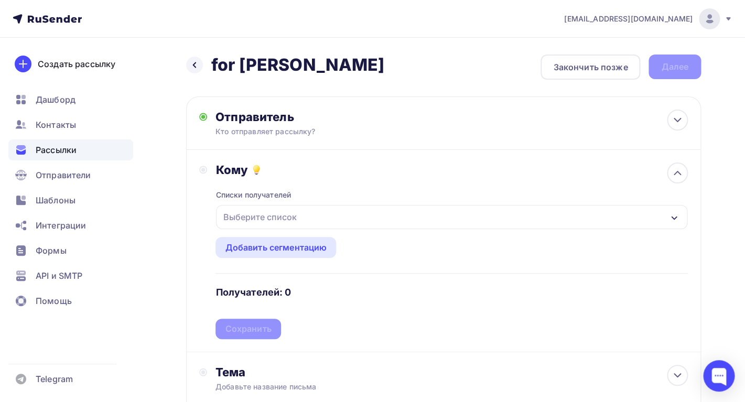 The image size is (745, 402). Describe the element at coordinates (590, 67) in the screenshot. I see `div: Закончить позже` at that location.